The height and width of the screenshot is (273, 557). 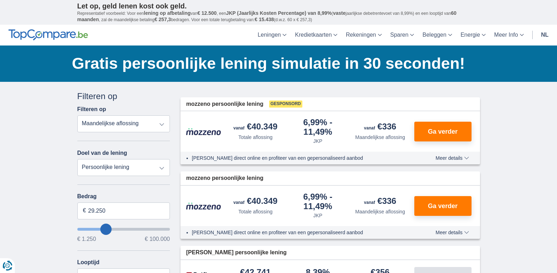 I want to click on p: Representatief voorbeeld: Voor een van , een ( jaarlijkse debetrentevoet van 8,99%) en een loopti..., so click(x=279, y=17).